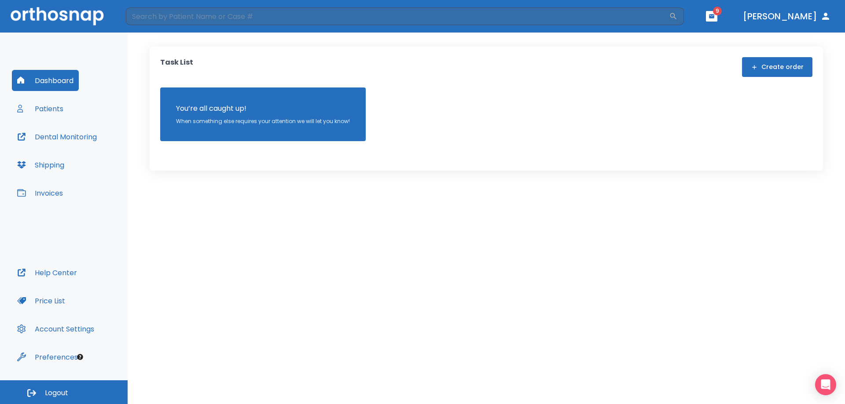 This screenshot has height=404, width=845. Describe the element at coordinates (40, 193) in the screenshot. I see `button: Invoices` at that location.